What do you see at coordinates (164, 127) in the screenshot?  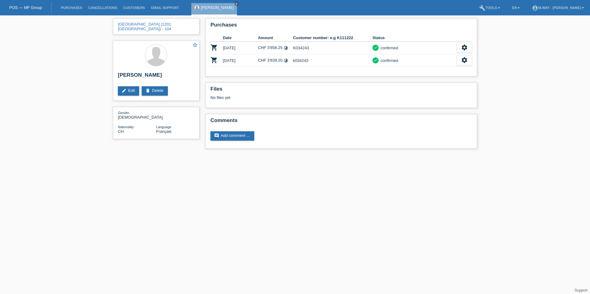 I see `span: Language` at bounding box center [164, 127].